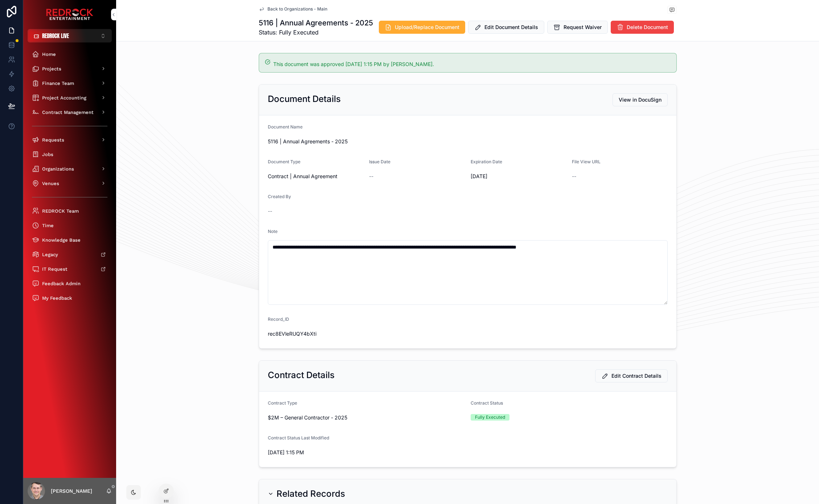  What do you see at coordinates (577, 27) in the screenshot?
I see `button: Request Waiver` at bounding box center [577, 27].